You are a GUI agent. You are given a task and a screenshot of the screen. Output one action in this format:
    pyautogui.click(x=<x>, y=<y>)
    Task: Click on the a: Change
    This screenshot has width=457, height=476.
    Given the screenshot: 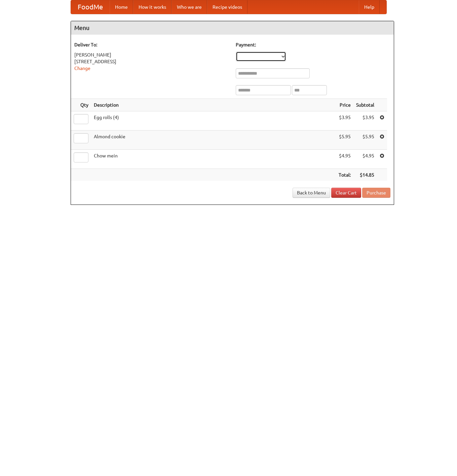 What is the action you would take?
    pyautogui.click(x=82, y=68)
    